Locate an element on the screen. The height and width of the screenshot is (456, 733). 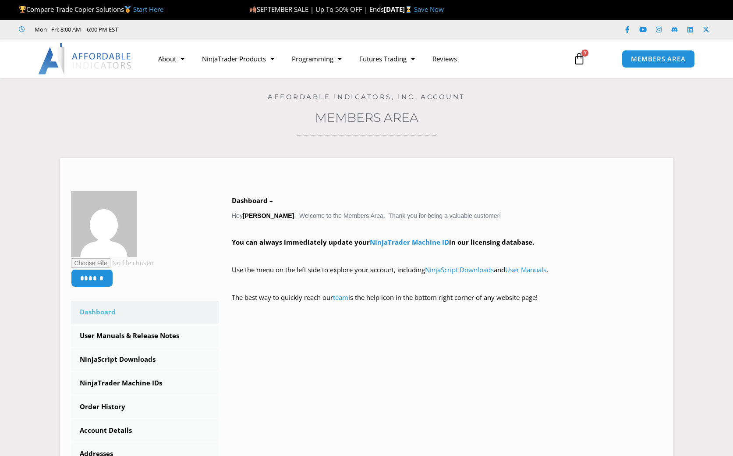
a: Dashboard is located at coordinates (145, 312).